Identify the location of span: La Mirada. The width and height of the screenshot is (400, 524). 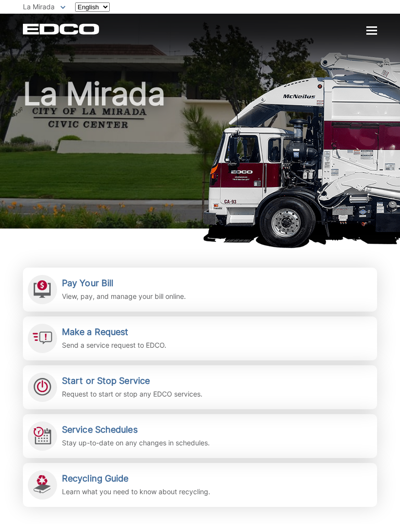
(39, 6).